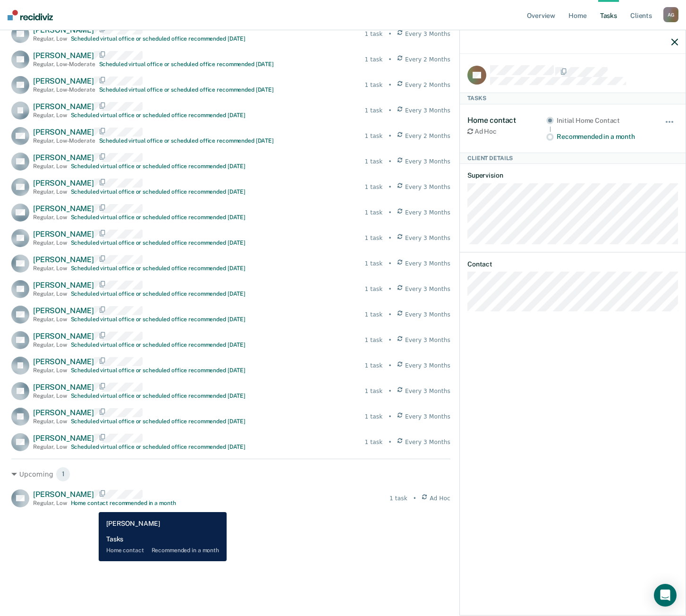 The width and height of the screenshot is (686, 616). I want to click on span: Ad Hoc, so click(440, 499).